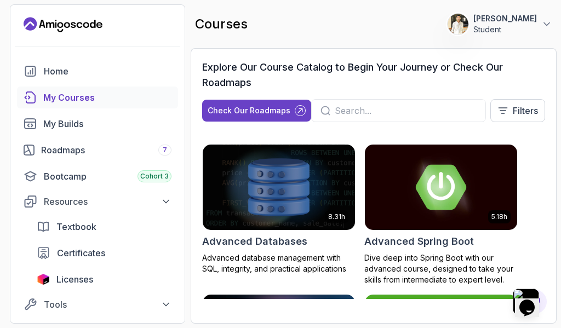 The image size is (561, 328). What do you see at coordinates (441, 187) in the screenshot?
I see `img: Advanced Spring Boot card` at bounding box center [441, 187].